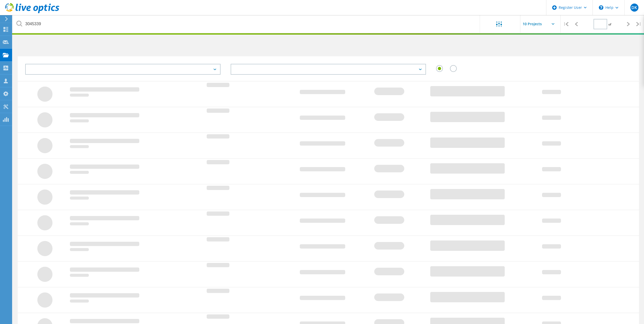  Describe the element at coordinates (32, 12) in the screenshot. I see `a: Live Optics Dashboard` at that location.